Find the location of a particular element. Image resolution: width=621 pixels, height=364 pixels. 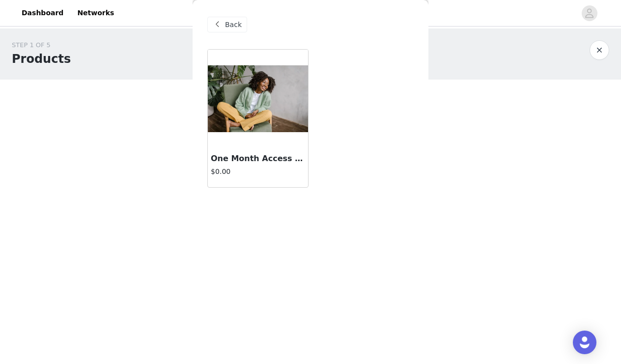

span: Back is located at coordinates (233, 25).